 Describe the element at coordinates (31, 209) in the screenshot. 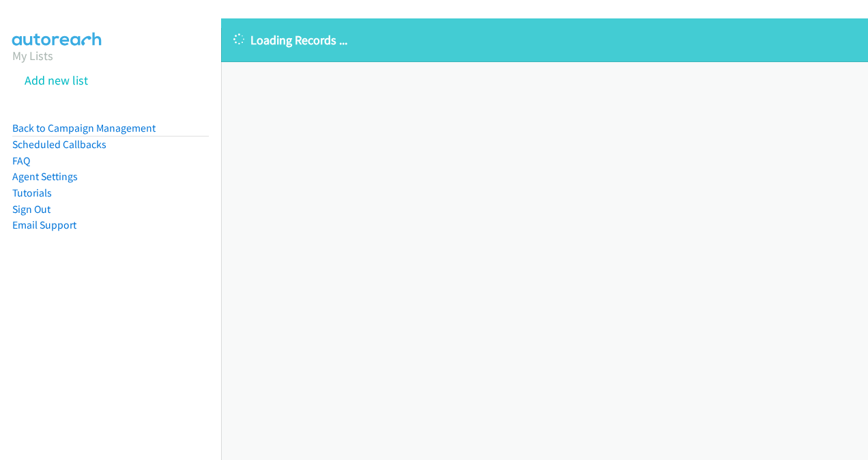

I see `a: Sign Out` at that location.